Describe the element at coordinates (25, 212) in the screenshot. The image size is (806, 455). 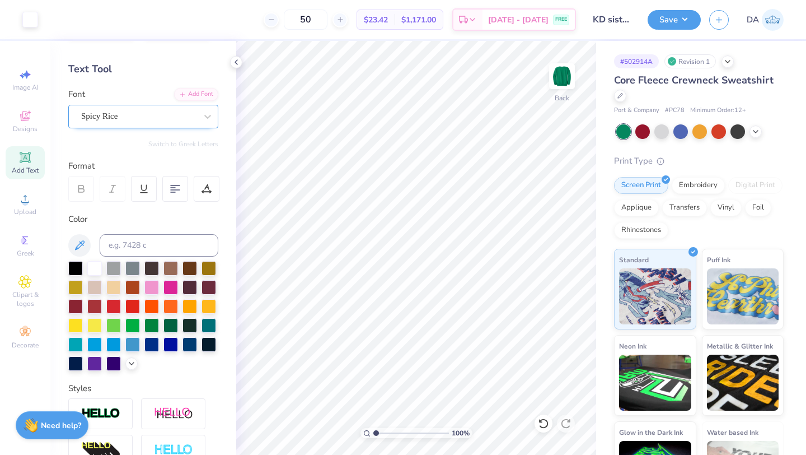
I see `span: Upload` at that location.